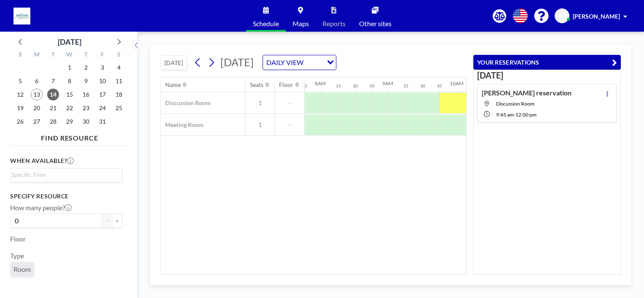 Image resolution: width=644 pixels, height=298 pixels. Describe the element at coordinates (70, 94) in the screenshot. I see `span: Wednesday, October 15, 2025` at that location.